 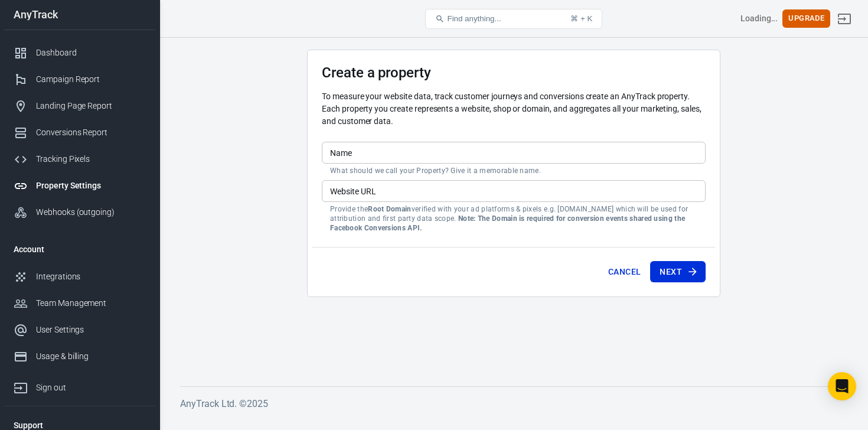 I want to click on div: User Settings, so click(x=91, y=330).